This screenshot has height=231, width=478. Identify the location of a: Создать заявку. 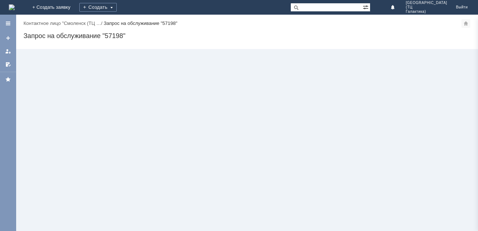
(8, 38).